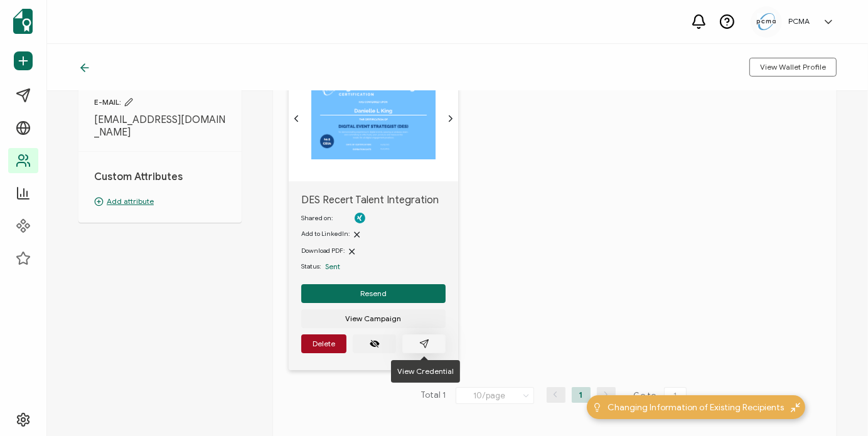  Describe the element at coordinates (373, 293) in the screenshot. I see `button: Resend` at that location.